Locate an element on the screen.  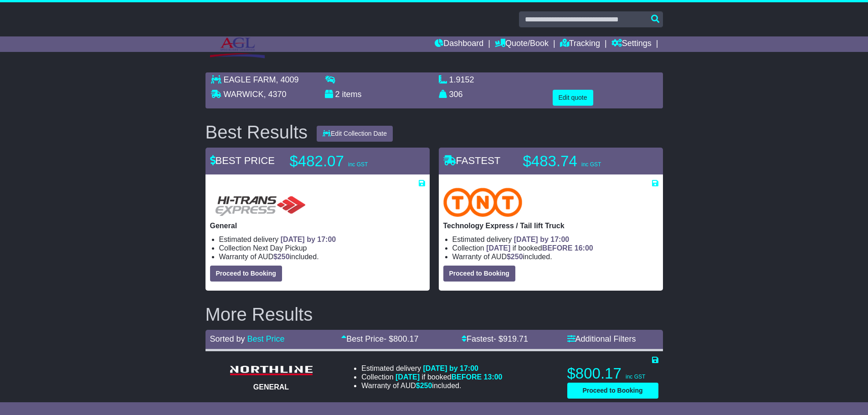
span: BEST PRICE is located at coordinates (243, 160).